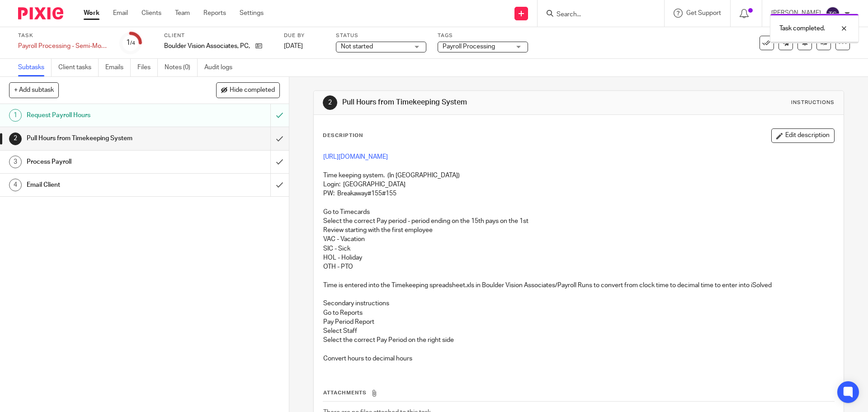 The image size is (868, 412). I want to click on a: Emails, so click(118, 67).